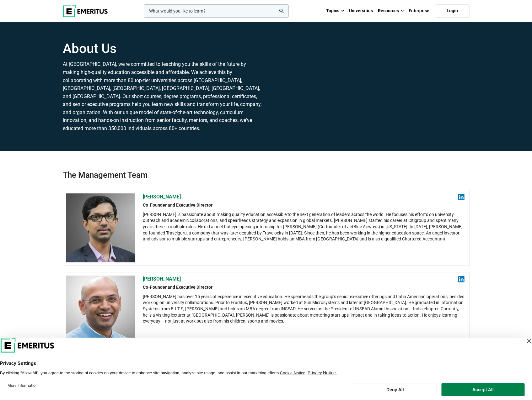 This screenshot has width=532, height=400. I want to click on input: woocommerce-product-search-field-0, so click(216, 11).